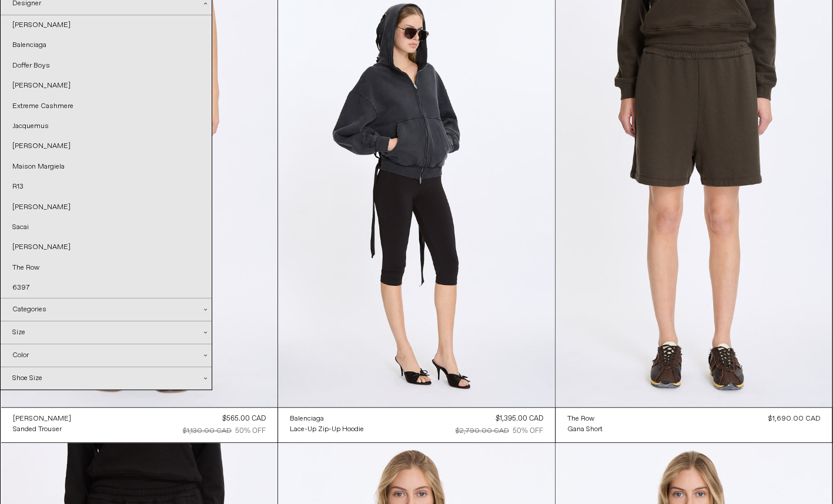  Describe the element at coordinates (106, 66) in the screenshot. I see `a: Doffer Boys` at that location.